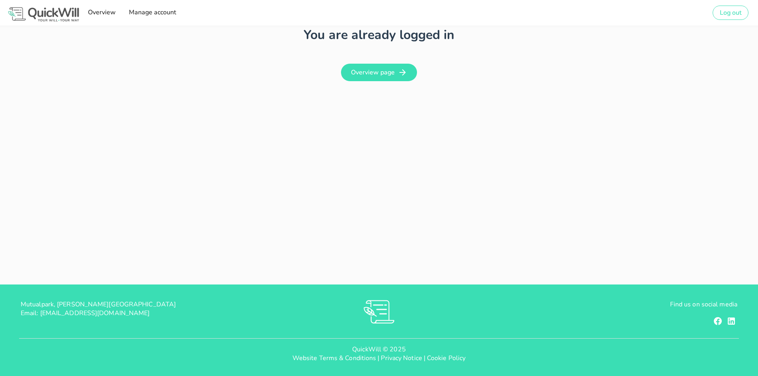  Describe the element at coordinates (372, 72) in the screenshot. I see `span: Overview page` at that location.